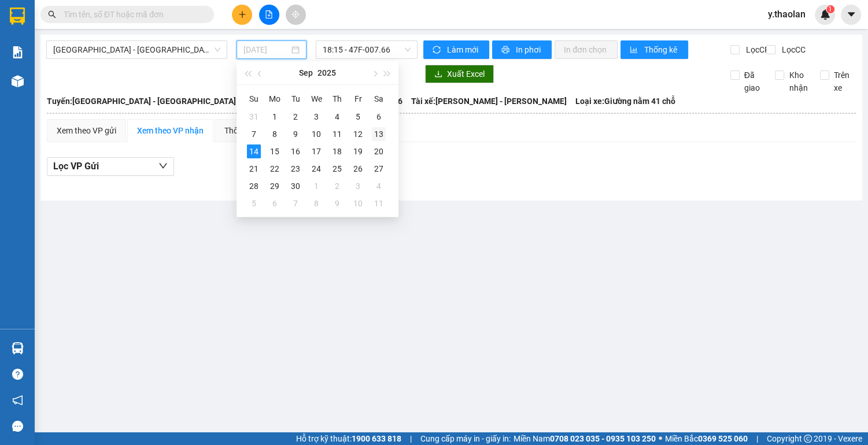 The width and height of the screenshot is (868, 445). Describe the element at coordinates (723, 439) in the screenshot. I see `strong: 0369 525 060` at that location.